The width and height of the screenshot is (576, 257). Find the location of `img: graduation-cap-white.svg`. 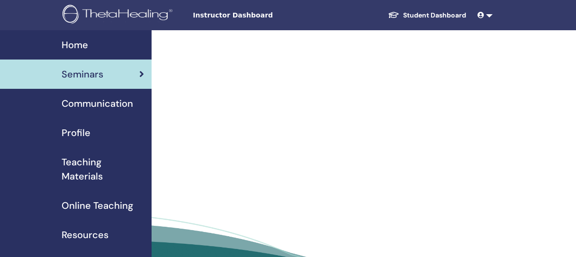

img: graduation-cap-white.svg is located at coordinates (393, 15).